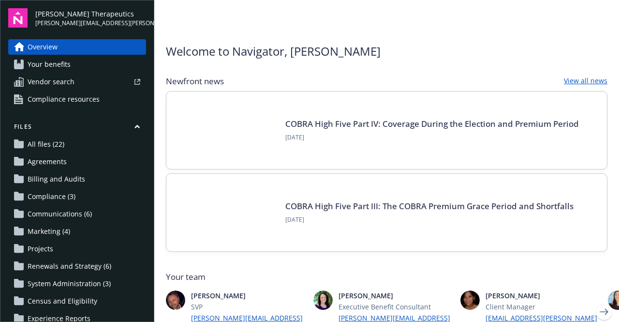 The image size is (619, 322). Describe the element at coordinates (77, 144) in the screenshot. I see `a: All files (22)` at that location.